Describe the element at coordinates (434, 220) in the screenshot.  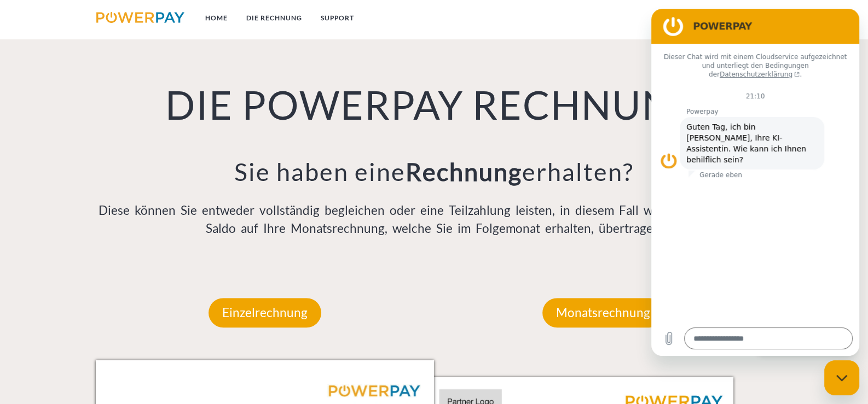
I see `p: Diese können Sie entweder vollständig begleichen oder eine Teilzahlung leisten, in diesem Fall wi...` at that location.